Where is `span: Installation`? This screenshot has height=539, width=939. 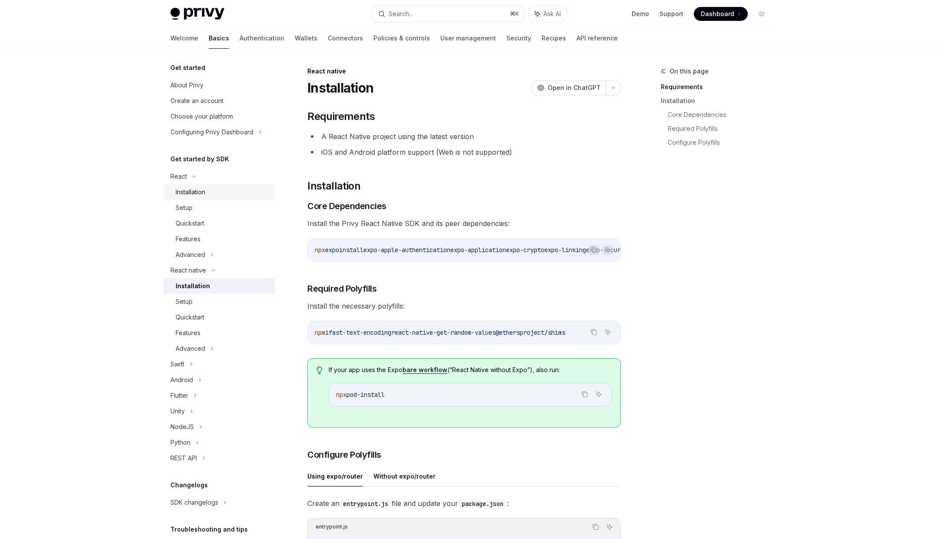
span: Installation is located at coordinates (334, 186).